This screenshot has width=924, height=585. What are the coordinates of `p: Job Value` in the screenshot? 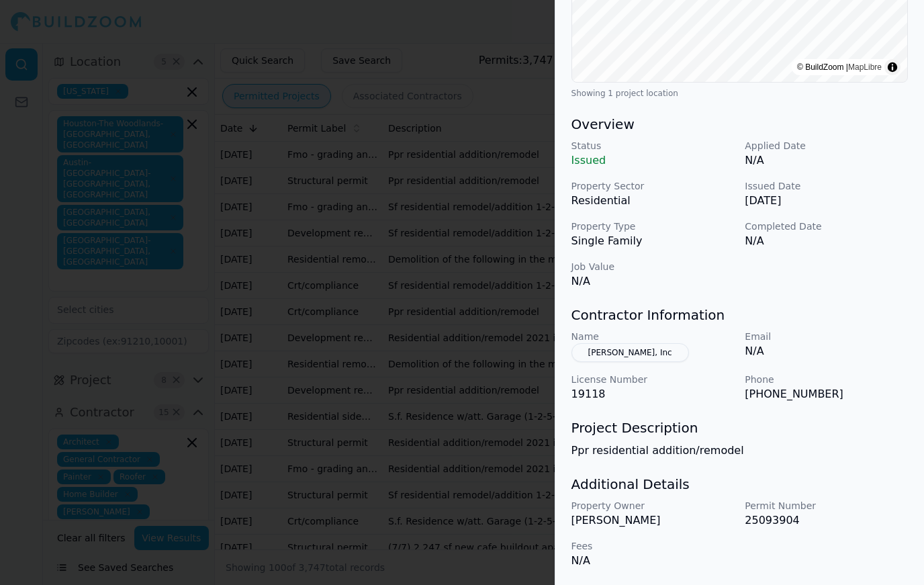 It's located at (653, 267).